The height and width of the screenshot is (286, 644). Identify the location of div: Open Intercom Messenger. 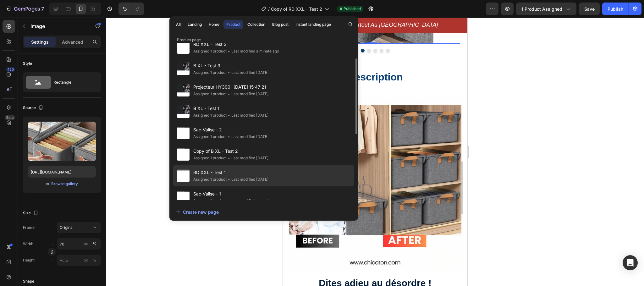
(630, 263).